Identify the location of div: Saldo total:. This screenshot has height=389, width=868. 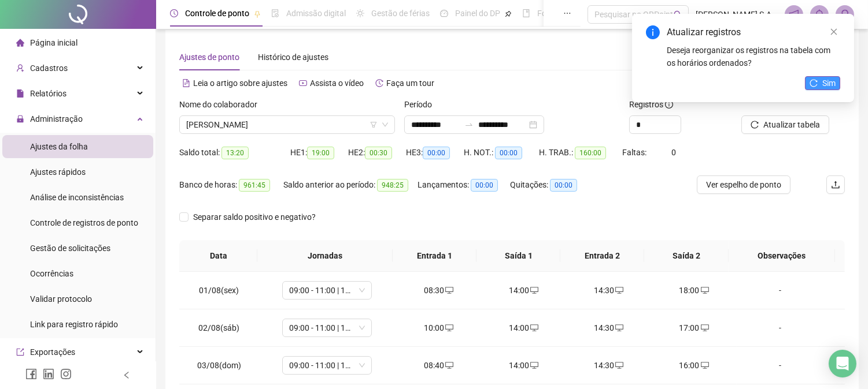
(235, 153).